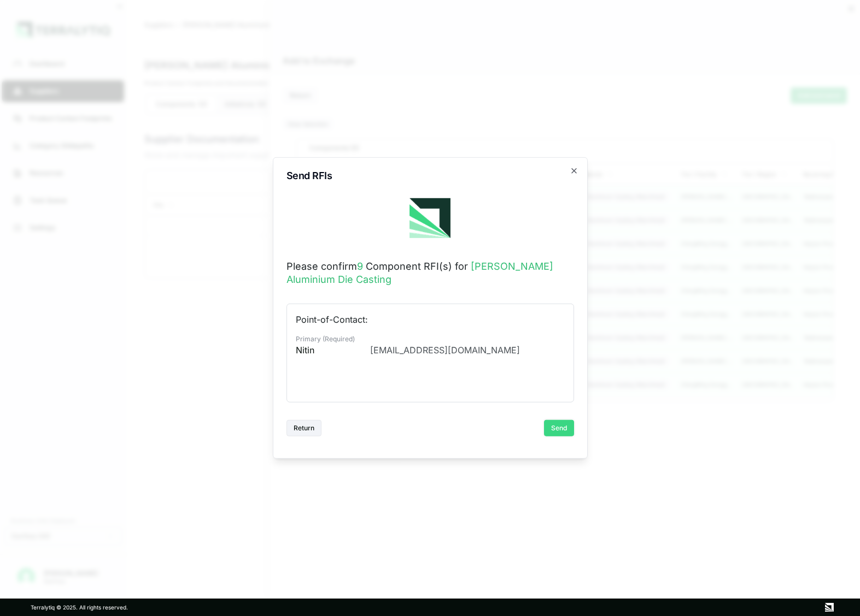 This screenshot has height=616, width=860. I want to click on button: Send, so click(558, 428).